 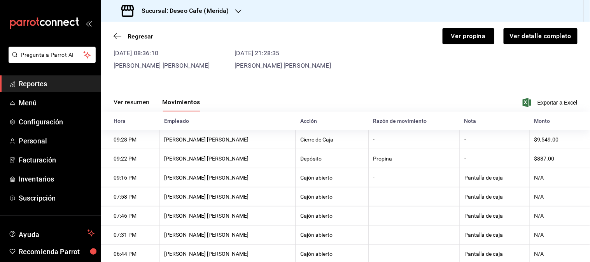 I want to click on button: Exportar a Excel, so click(x=550, y=103).